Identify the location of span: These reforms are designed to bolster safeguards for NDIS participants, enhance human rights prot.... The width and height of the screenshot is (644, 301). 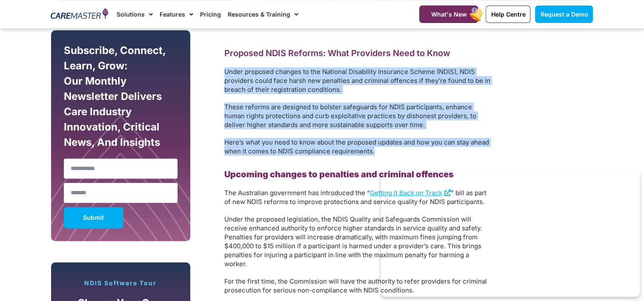
(350, 116).